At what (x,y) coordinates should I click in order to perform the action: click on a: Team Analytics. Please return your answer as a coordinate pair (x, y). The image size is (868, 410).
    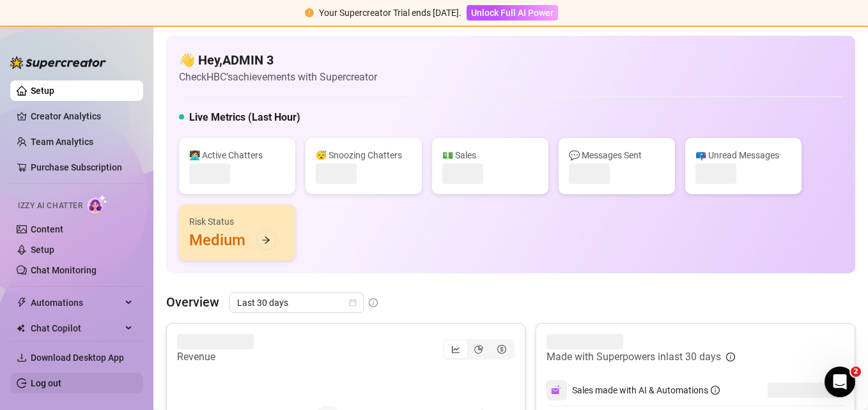
    Looking at the image, I should click on (62, 142).